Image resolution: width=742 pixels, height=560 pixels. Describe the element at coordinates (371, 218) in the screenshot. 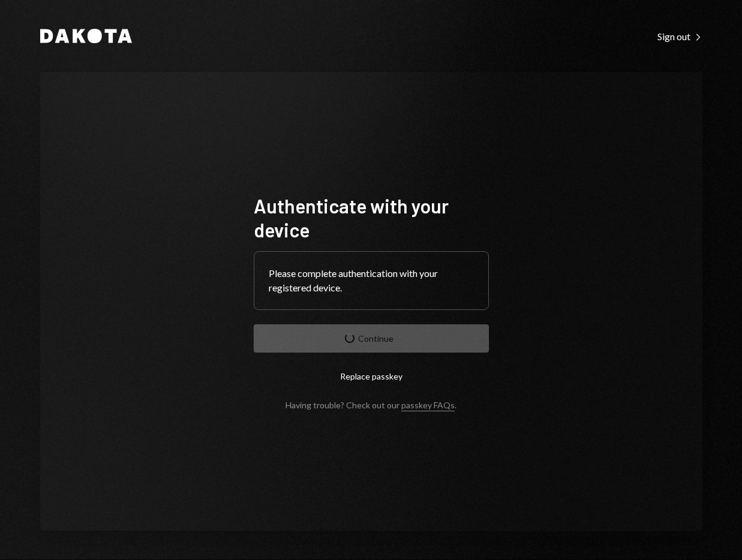

I see `h1: Authenticate with your device` at that location.